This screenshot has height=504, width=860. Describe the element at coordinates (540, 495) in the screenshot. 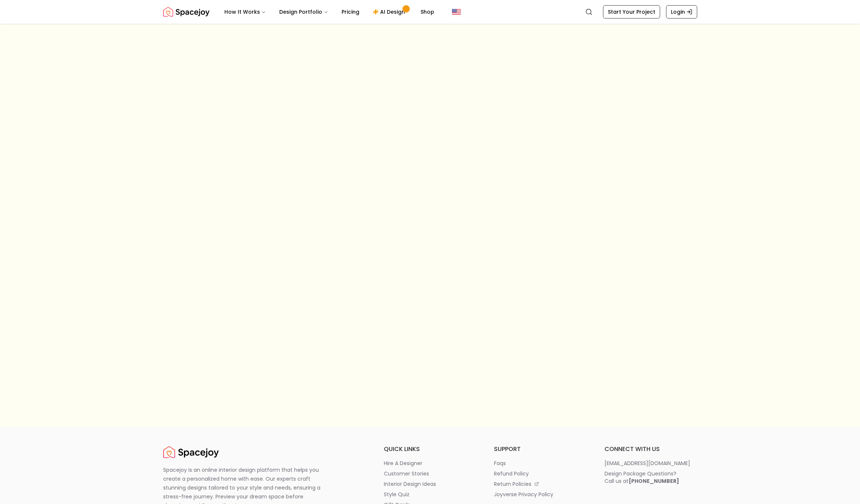

I see `a: joyverse privacy policy` at that location.